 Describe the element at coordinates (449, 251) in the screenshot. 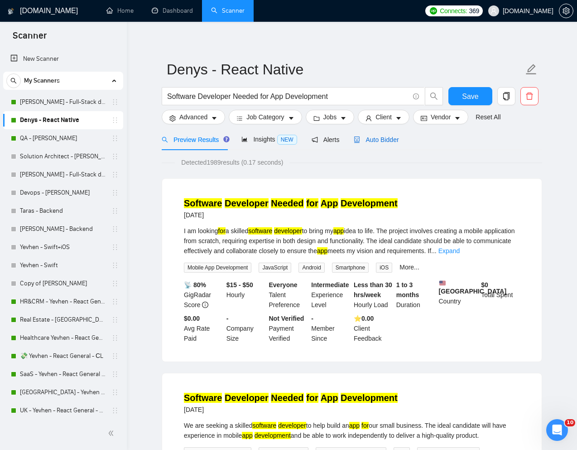

I see `a: Expand` at that location.